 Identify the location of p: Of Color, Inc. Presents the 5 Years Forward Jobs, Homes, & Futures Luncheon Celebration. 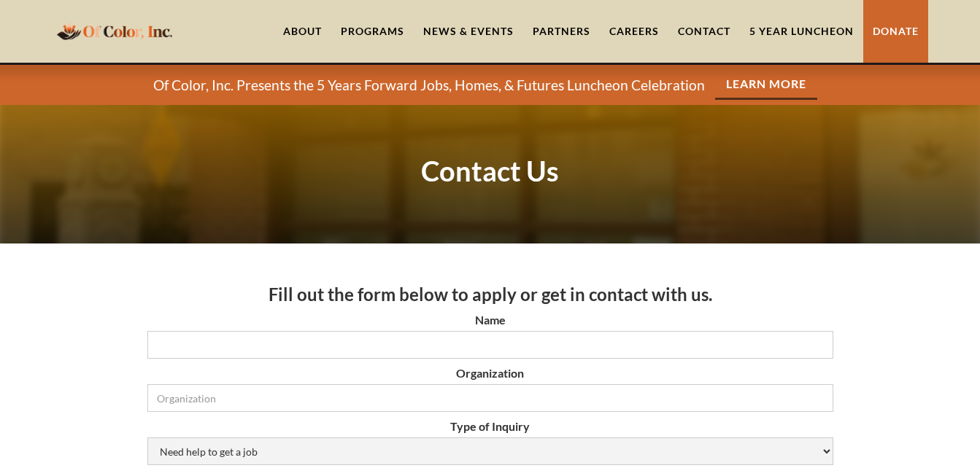
(429, 85).